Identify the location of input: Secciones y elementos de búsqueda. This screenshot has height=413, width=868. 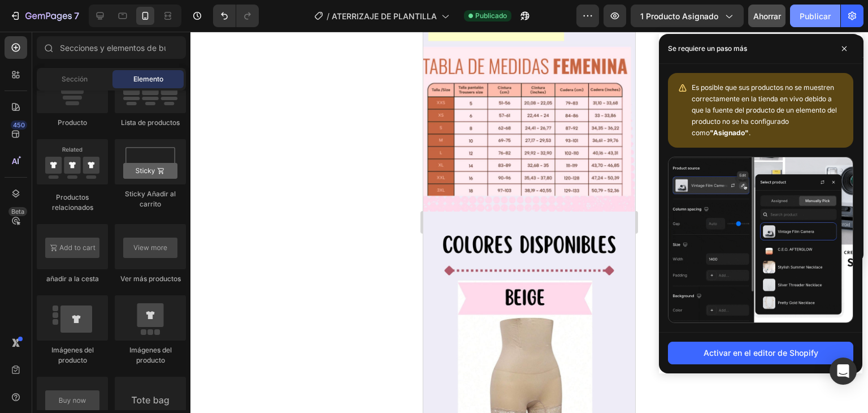
(111, 48).